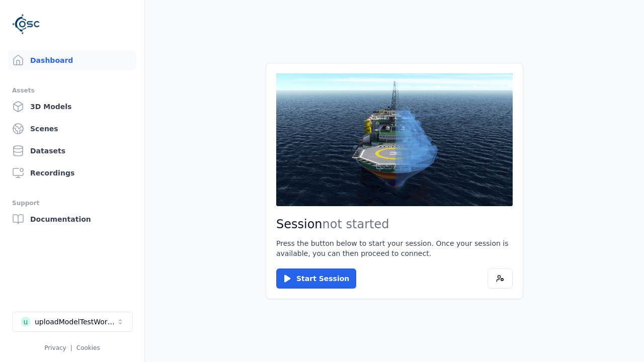  I want to click on a: Privacy, so click(55, 348).